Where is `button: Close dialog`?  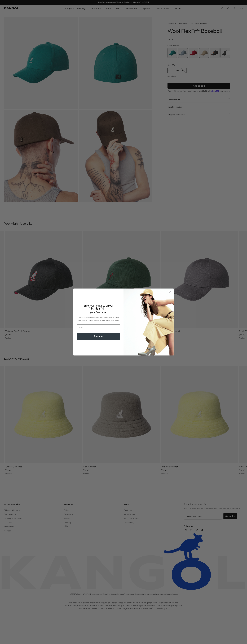
button: Close dialog is located at coordinates (170, 292).